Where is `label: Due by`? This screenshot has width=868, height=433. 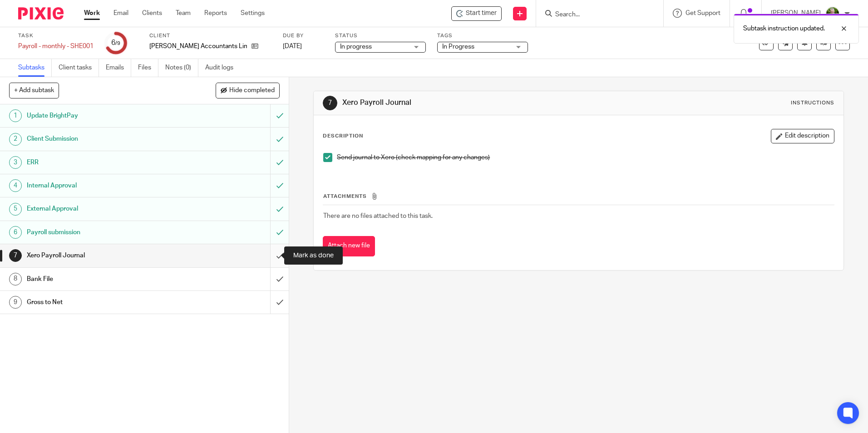 label: Due by is located at coordinates (303, 36).